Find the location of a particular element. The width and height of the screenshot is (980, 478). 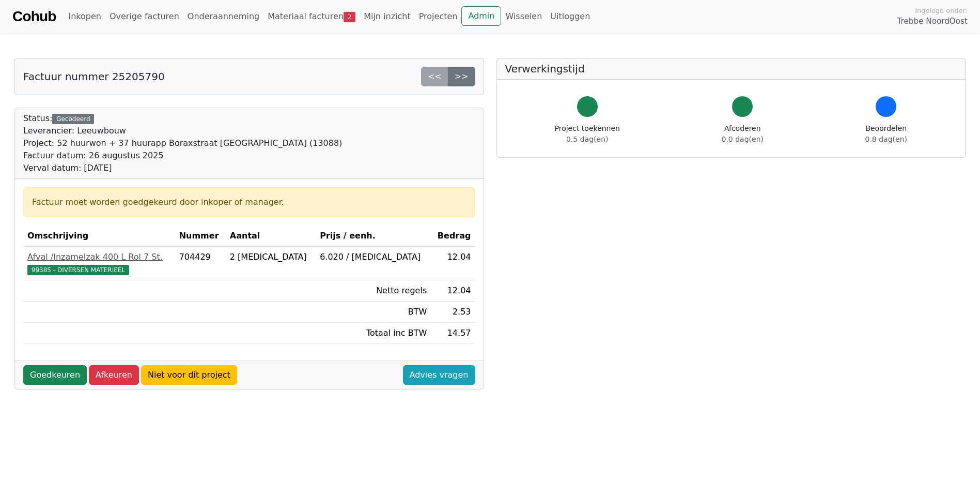

th: Bedrag is located at coordinates (453, 236).